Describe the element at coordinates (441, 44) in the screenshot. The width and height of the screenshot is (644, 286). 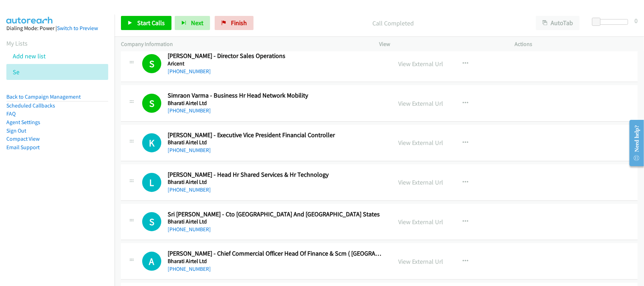
I see `p: View` at that location.